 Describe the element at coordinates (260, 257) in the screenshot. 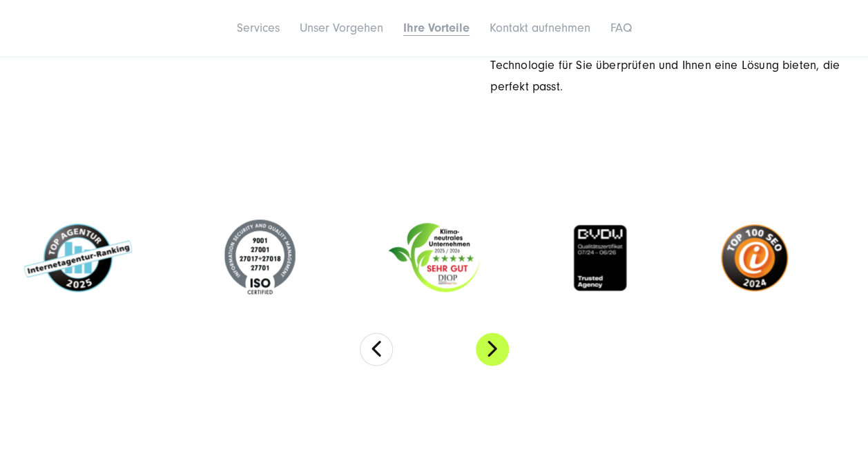

I see `img: ISO-Siegel_2024_hell` at that location.